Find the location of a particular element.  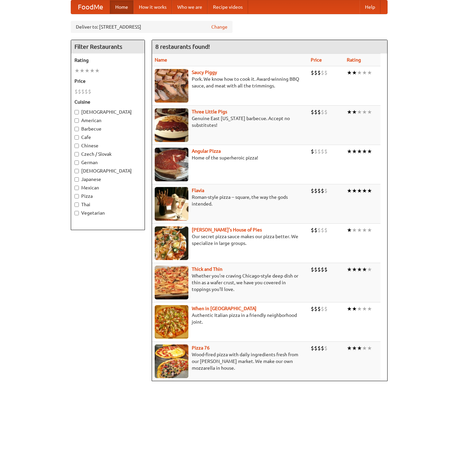

a: Change is located at coordinates (219, 27).